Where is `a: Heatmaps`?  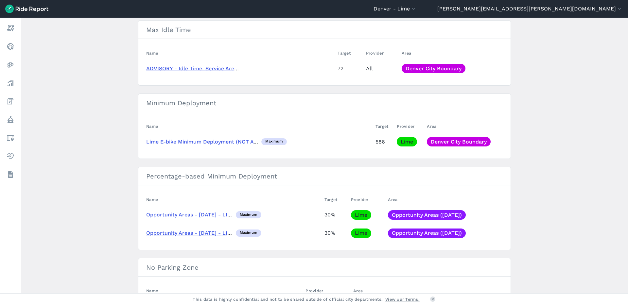 a: Heatmaps is located at coordinates (10, 65).